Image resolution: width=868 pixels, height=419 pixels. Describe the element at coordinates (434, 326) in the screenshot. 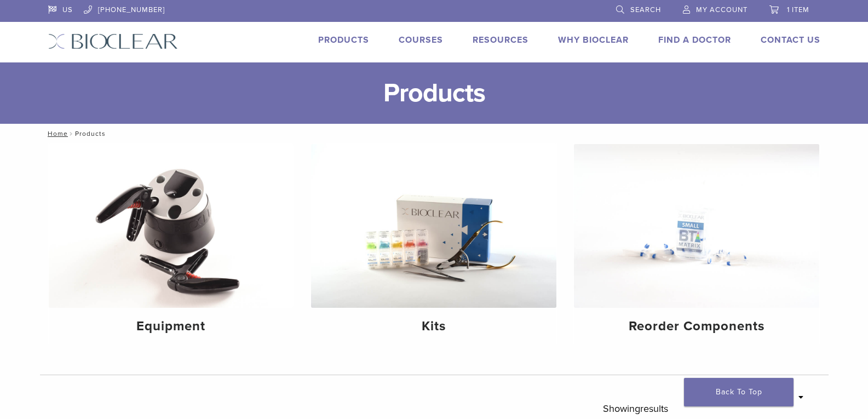

I see `h4: Kits` at that location.